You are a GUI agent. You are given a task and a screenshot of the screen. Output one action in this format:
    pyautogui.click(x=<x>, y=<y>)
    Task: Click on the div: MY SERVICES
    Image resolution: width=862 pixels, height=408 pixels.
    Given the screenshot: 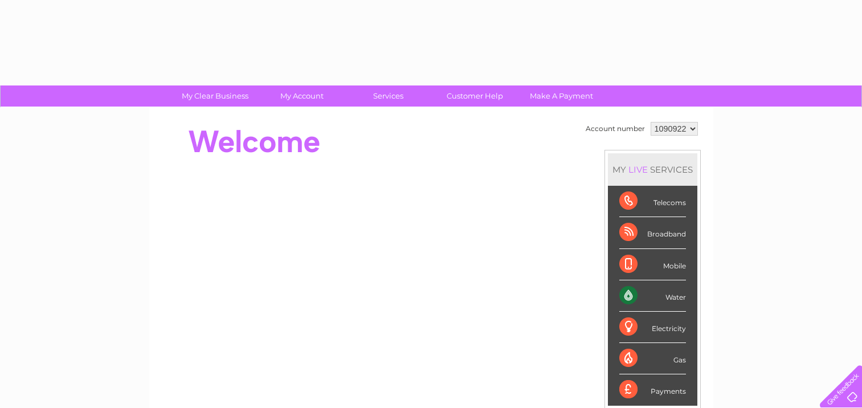 What is the action you would take?
    pyautogui.click(x=653, y=169)
    